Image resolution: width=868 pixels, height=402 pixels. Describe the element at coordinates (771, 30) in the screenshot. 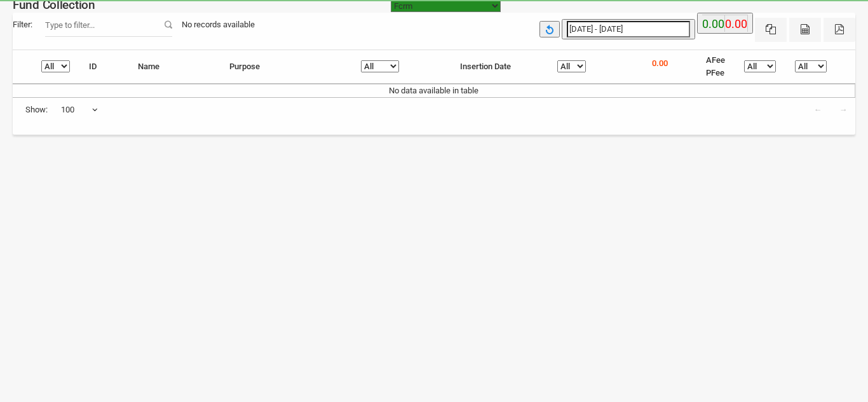

I see `button: Excel` at that location.